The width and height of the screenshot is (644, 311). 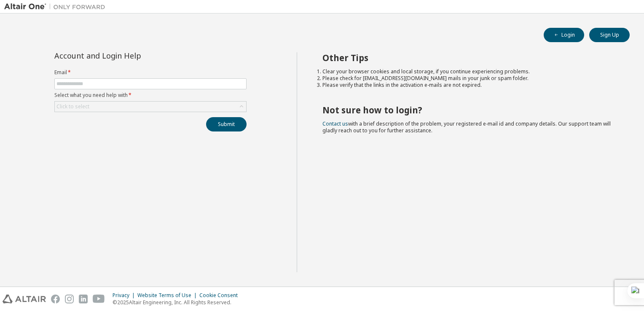 What do you see at coordinates (24, 299) in the screenshot?
I see `img: altair_logo.svg` at bounding box center [24, 299].